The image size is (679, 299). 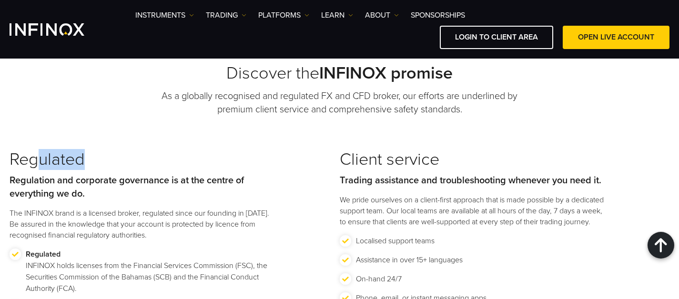 What do you see at coordinates (386, 73) in the screenshot?
I see `strong: INFINOX promise` at bounding box center [386, 73].